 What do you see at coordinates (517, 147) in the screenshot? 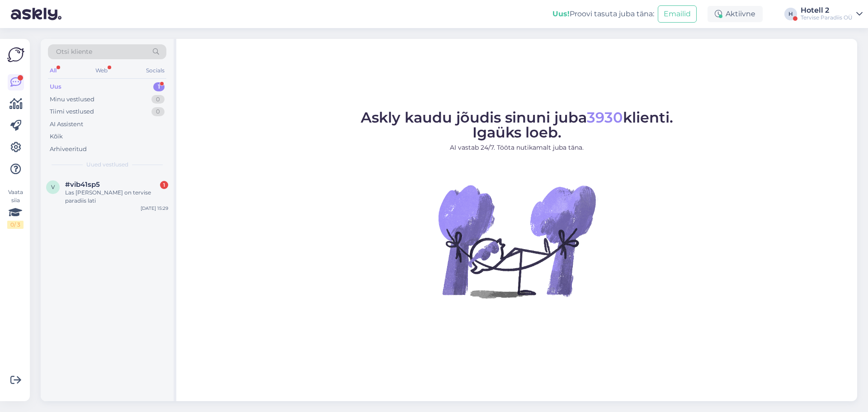
I see `p: AI vastab 24/7. Tööta nutikamalt juba täna.` at bounding box center [517, 147].